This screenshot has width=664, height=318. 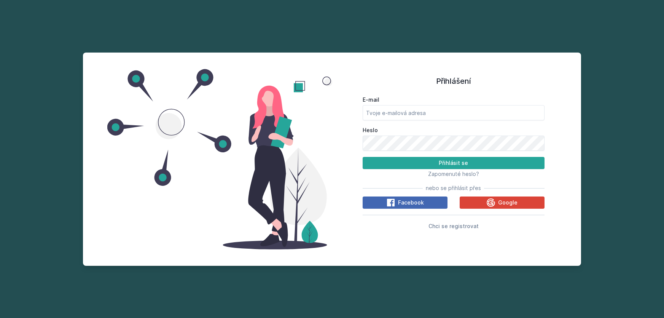 What do you see at coordinates (453, 173) in the screenshot?
I see `span: Zapomenuté heslo?` at bounding box center [453, 173].